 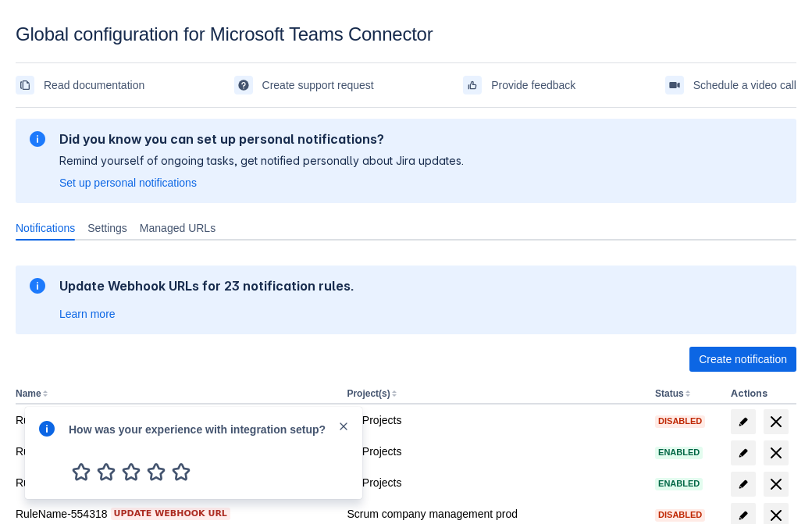 I want to click on span: feedback, so click(x=473, y=85).